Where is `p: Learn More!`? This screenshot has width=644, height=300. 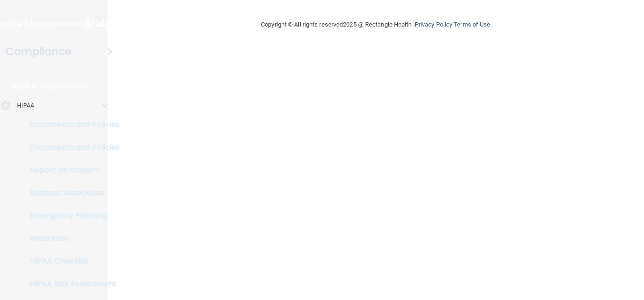
p: Learn More! is located at coordinates (67, 87).